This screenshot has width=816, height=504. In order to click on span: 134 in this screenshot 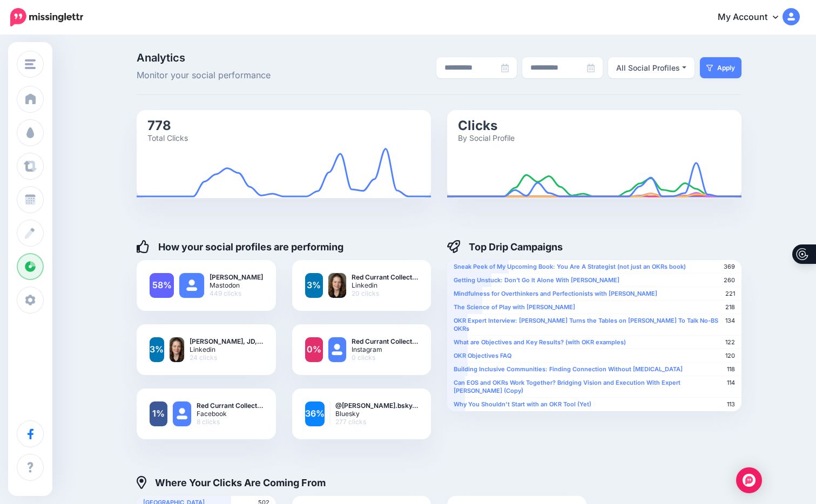, I will do `click(730, 320)`.